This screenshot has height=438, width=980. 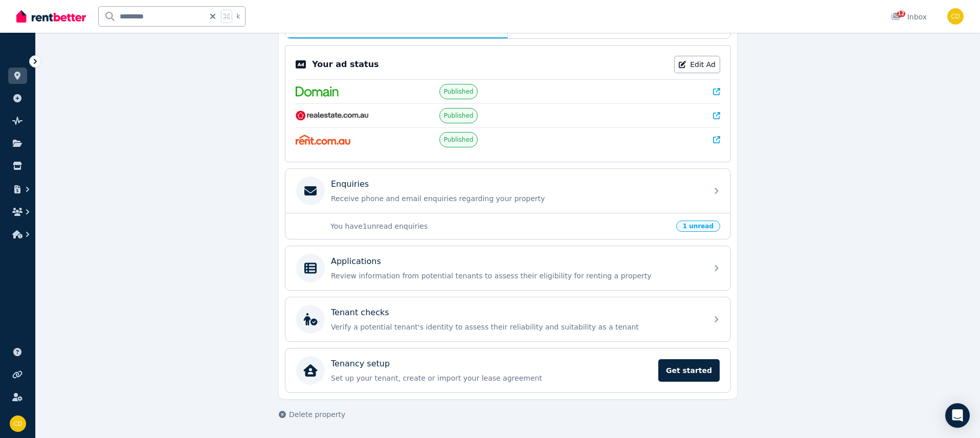 I want to click on a: Tenancy setupSet up your tenant, create or import your lease agreementGet started, so click(x=508, y=370).